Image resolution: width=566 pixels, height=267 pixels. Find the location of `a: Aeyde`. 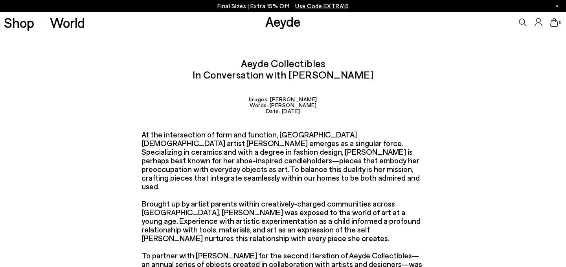

a: Aeyde is located at coordinates (283, 21).